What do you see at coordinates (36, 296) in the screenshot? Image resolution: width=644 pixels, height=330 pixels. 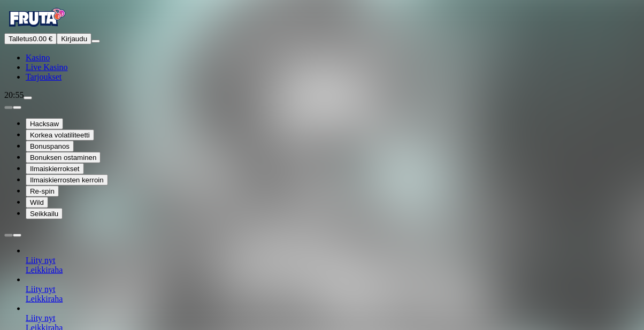 I see `span: Koti` at bounding box center [36, 296].